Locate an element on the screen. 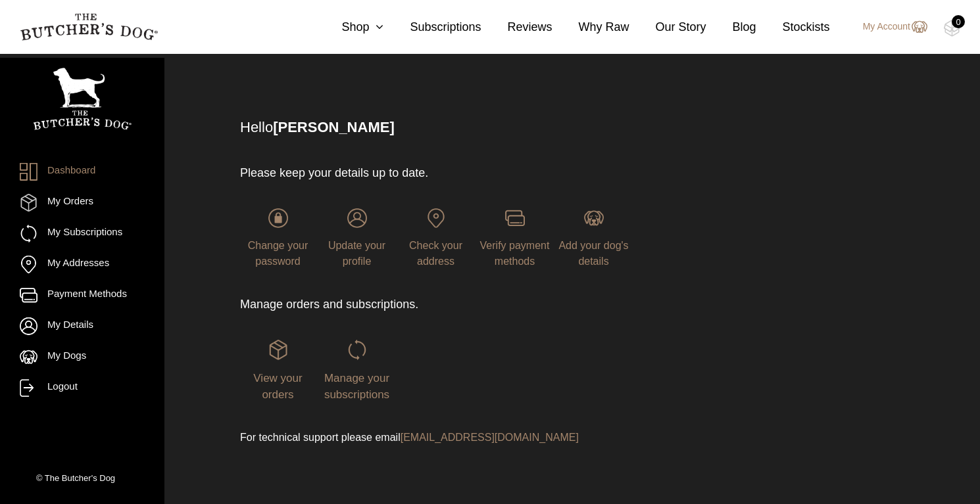 The width and height of the screenshot is (980, 504). a: Stockists is located at coordinates (793, 27).